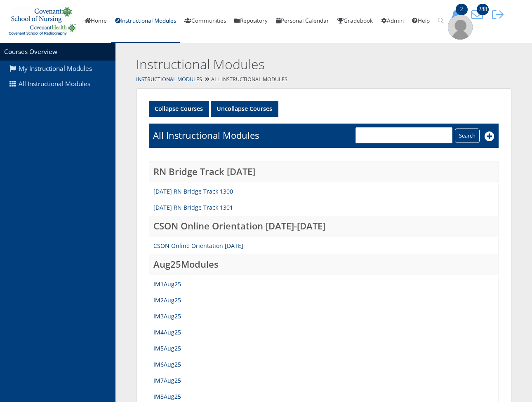  What do you see at coordinates (167, 380) in the screenshot?
I see `a: IM7Aug25` at bounding box center [167, 380].